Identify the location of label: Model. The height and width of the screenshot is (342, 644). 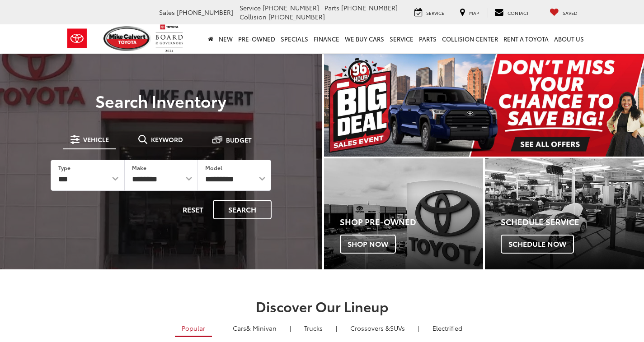
(213, 168).